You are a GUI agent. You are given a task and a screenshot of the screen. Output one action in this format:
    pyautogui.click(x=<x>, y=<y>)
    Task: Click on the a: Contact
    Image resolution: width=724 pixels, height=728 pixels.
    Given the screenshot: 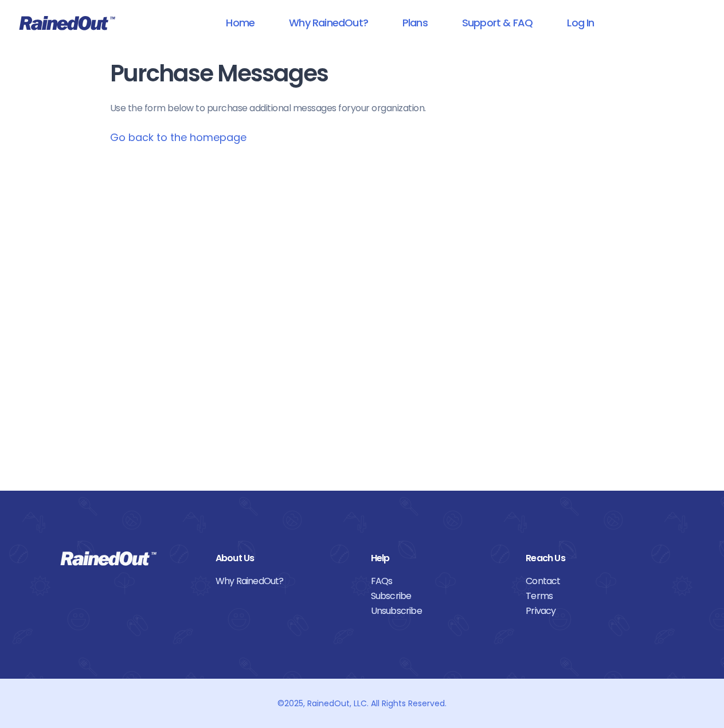 What is the action you would take?
    pyautogui.click(x=595, y=582)
    